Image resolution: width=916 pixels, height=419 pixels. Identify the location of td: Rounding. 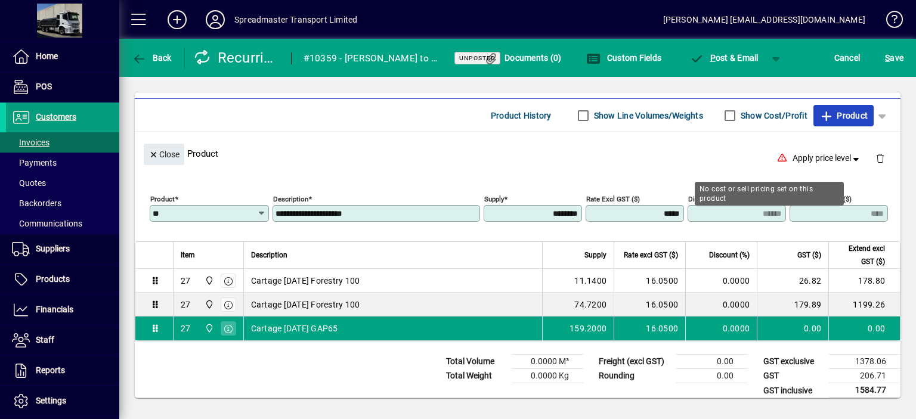
(634, 376).